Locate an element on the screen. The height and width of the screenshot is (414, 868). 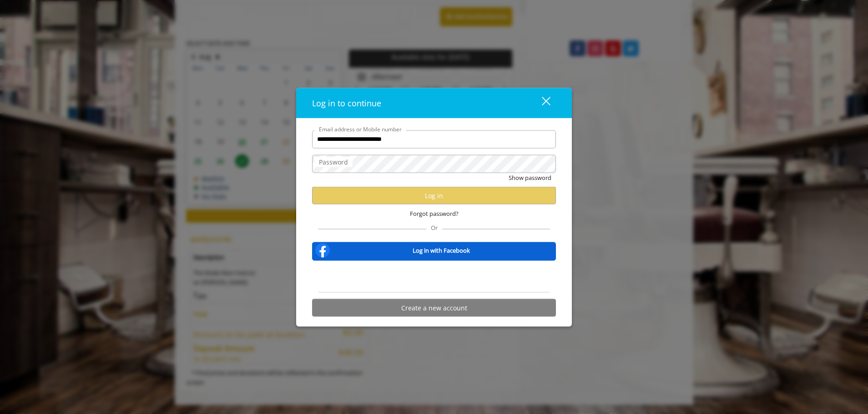
input: Password is located at coordinates (434, 163).